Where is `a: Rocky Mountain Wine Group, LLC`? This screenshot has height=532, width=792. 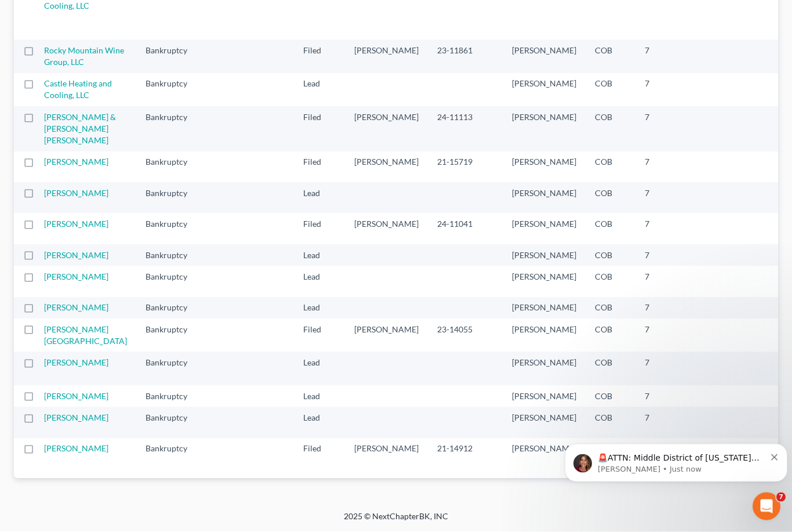
a: Rocky Mountain Wine Group, LLC is located at coordinates (84, 56).